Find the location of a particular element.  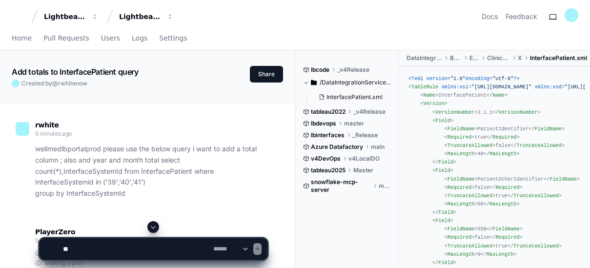

a: Users is located at coordinates (110, 39).